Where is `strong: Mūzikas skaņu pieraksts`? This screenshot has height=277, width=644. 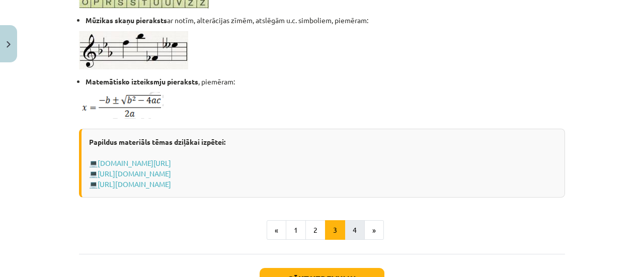 strong: Mūzikas skaņu pieraksts is located at coordinates (126, 20).